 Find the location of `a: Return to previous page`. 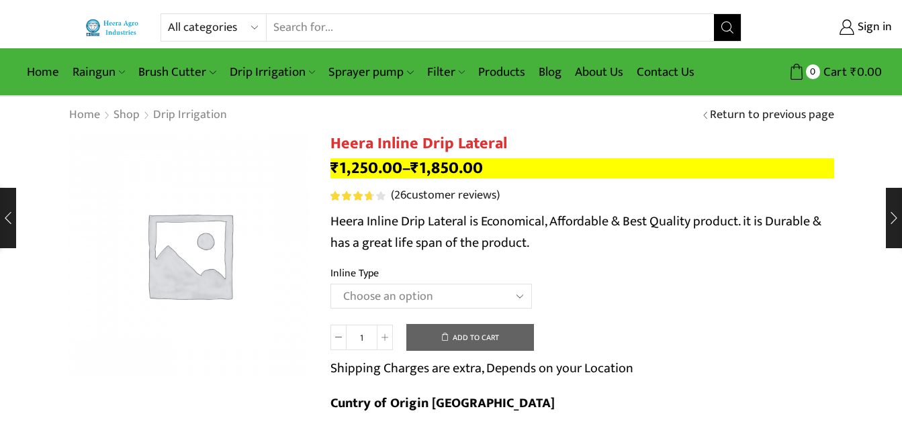

a: Return to previous page is located at coordinates (771, 115).